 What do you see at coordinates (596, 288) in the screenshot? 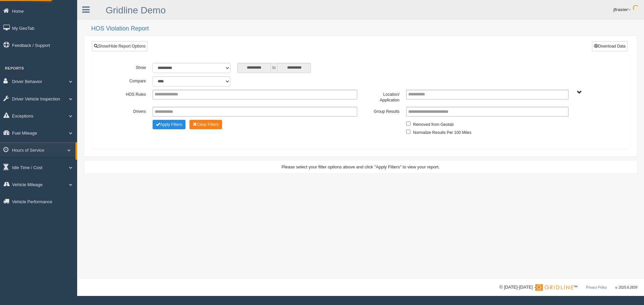
I see `a: Privacy Policy` at bounding box center [596, 288].